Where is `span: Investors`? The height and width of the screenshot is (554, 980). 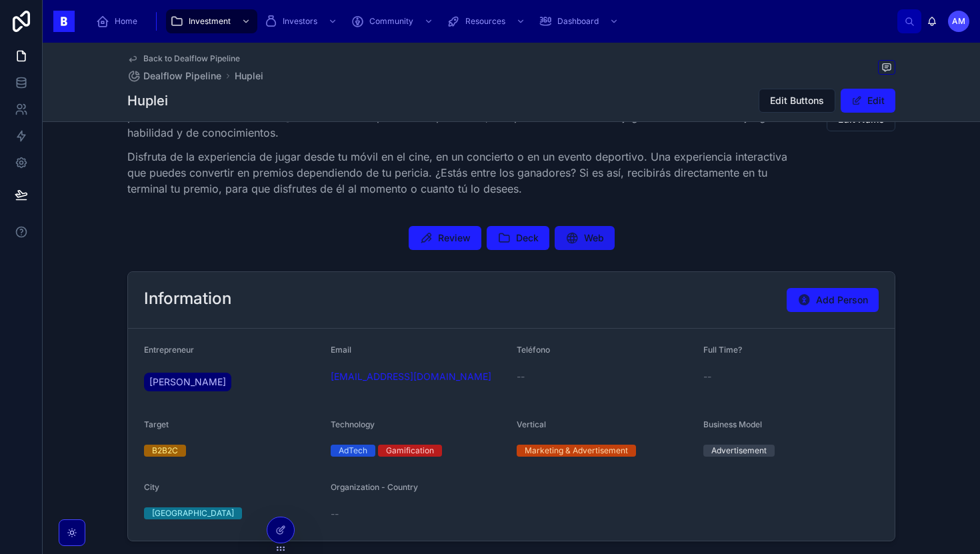
span: Investors is located at coordinates (300, 21).